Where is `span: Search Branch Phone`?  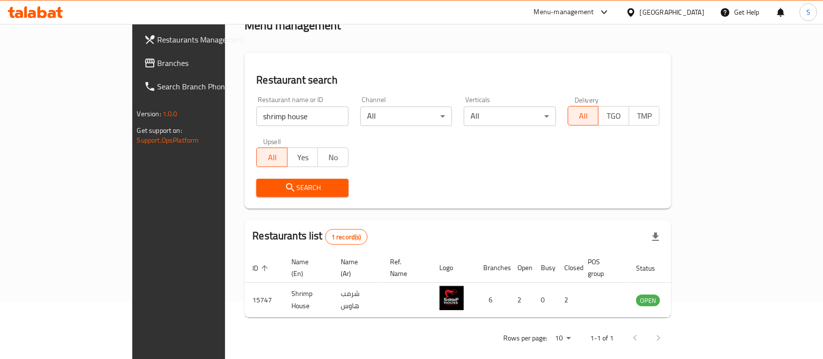
span: Search Branch Phone is located at coordinates (210, 86).